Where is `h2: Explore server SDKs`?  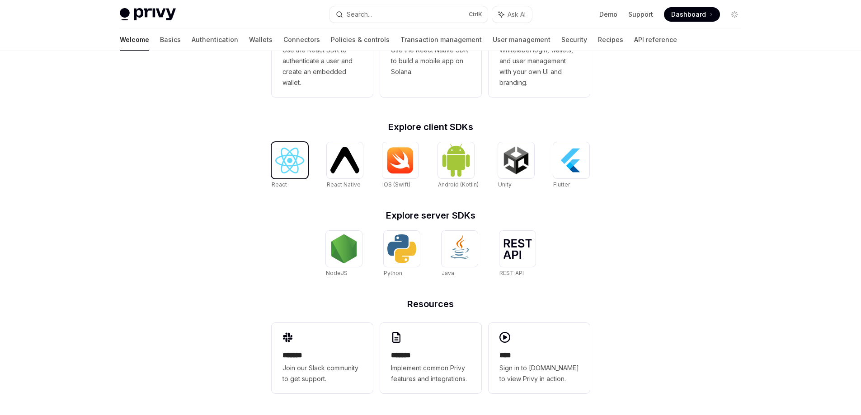 h2: Explore server SDKs is located at coordinates (431, 216).